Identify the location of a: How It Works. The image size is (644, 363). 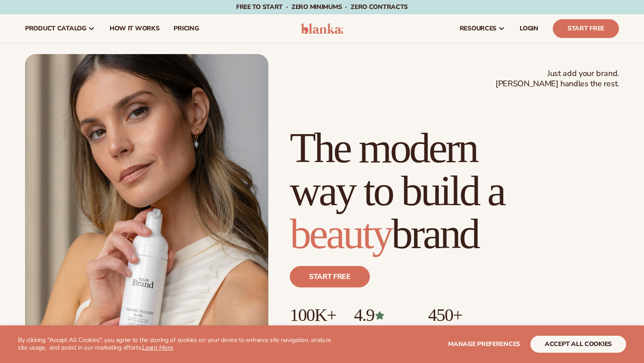
(134, 28).